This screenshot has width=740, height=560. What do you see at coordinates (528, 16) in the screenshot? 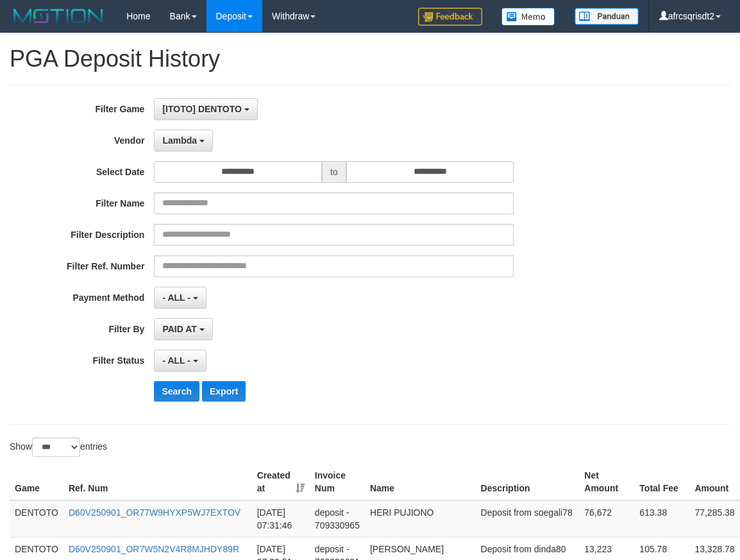
I see `img: Button%20Memo.svg` at bounding box center [528, 16].